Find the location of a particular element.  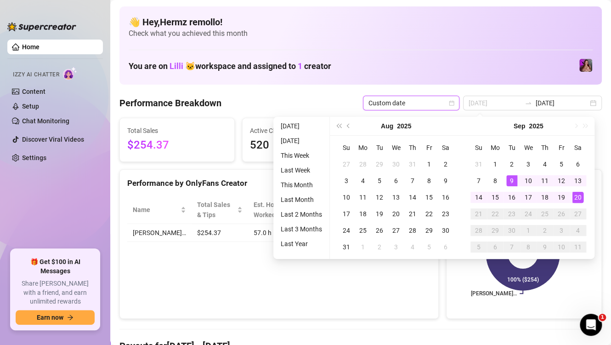

td: 2025-09-03 is located at coordinates (396, 247).